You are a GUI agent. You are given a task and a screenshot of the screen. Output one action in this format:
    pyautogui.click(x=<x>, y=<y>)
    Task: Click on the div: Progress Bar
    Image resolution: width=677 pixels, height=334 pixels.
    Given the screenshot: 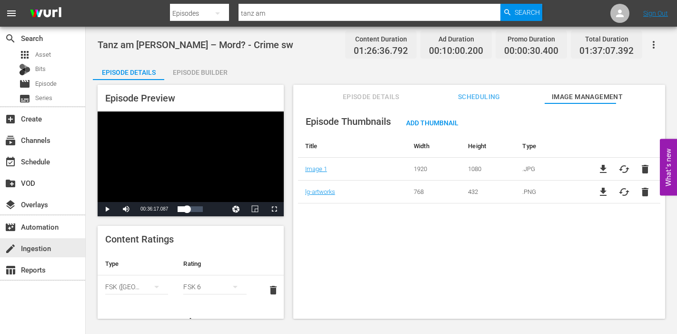 What is the action you would take?
    pyautogui.click(x=190, y=209)
    